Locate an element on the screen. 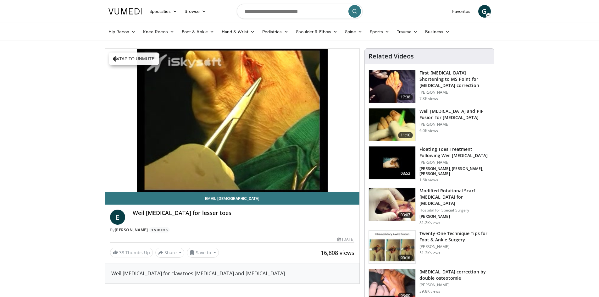 The image size is (599, 297). button: Share is located at coordinates (170, 253).